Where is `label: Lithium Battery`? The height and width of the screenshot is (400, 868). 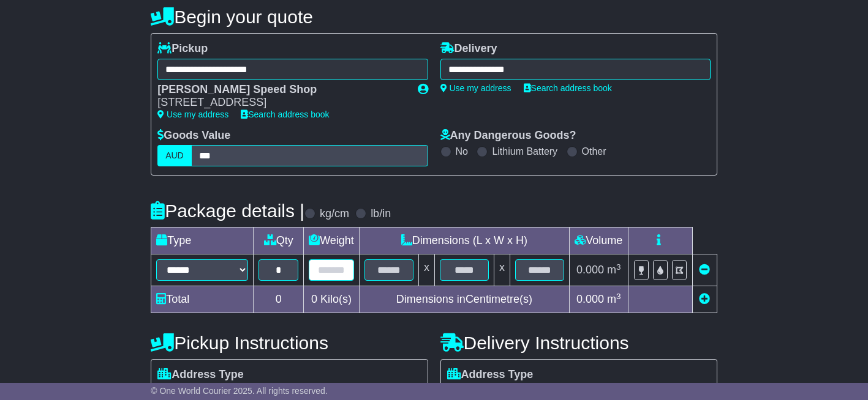
label: Lithium Battery is located at coordinates (525, 151).